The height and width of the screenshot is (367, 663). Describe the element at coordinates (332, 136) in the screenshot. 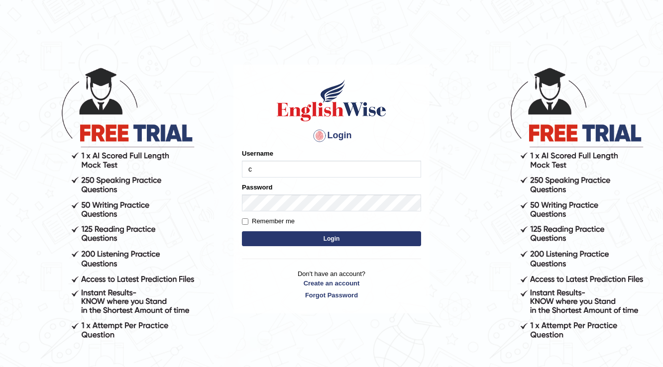

I see `h4: Login` at that location.